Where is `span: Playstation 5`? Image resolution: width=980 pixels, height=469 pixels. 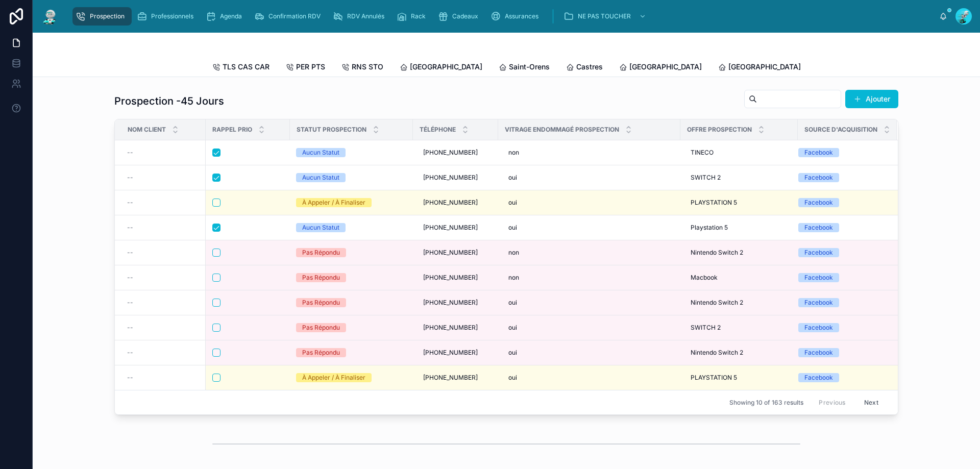
span: Playstation 5 is located at coordinates (709, 228).